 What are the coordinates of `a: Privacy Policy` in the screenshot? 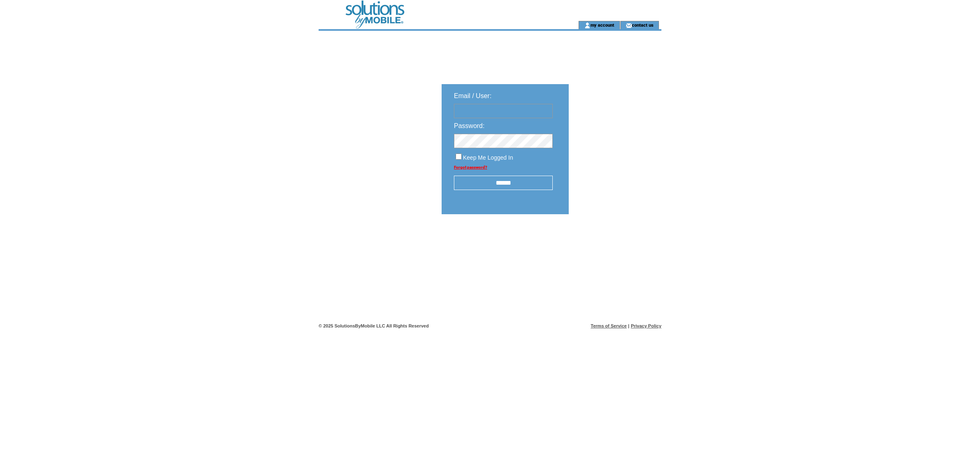 It's located at (646, 326).